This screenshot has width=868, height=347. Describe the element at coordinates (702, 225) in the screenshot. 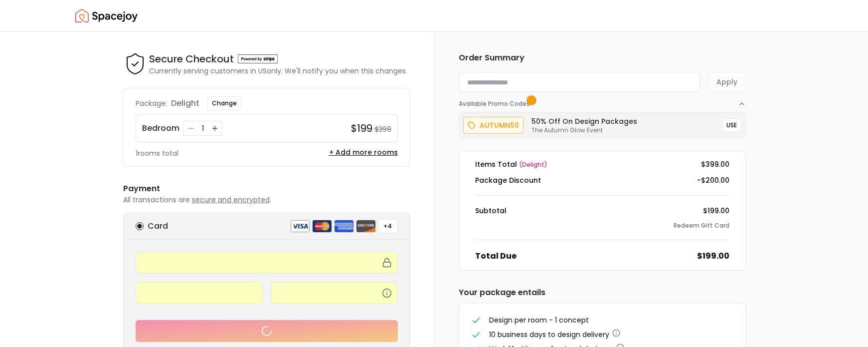

I see `button: Redeem Gift Card` at that location.